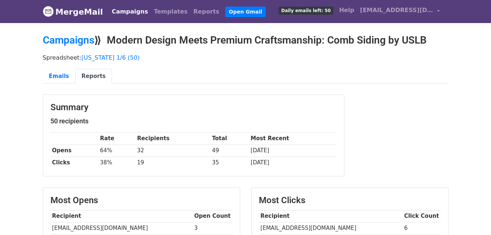 The image size is (491, 235). What do you see at coordinates (117, 150) in the screenshot?
I see `td: 64%` at bounding box center [117, 150].